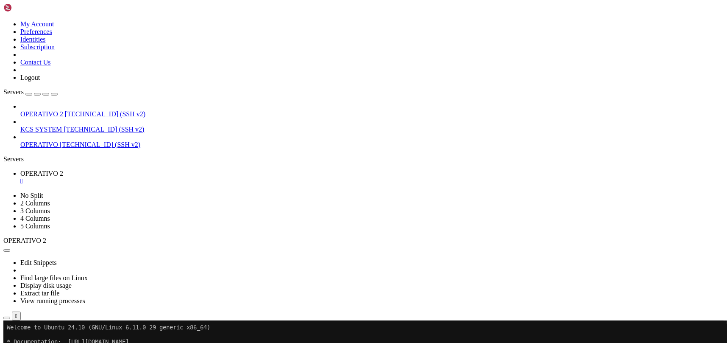 The image size is (727, 343). What do you see at coordinates (364, 159) in the screenshot?
I see `div: Servers` at bounding box center [364, 159].